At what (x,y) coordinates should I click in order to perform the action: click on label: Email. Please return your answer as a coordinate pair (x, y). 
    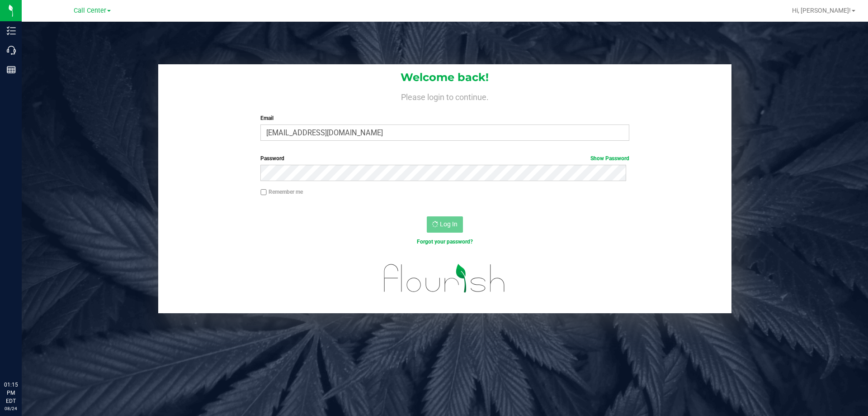
    Looking at the image, I should click on (445, 118).